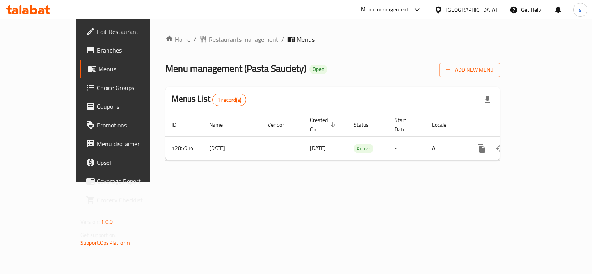  I want to click on span: Vendor, so click(281, 125).